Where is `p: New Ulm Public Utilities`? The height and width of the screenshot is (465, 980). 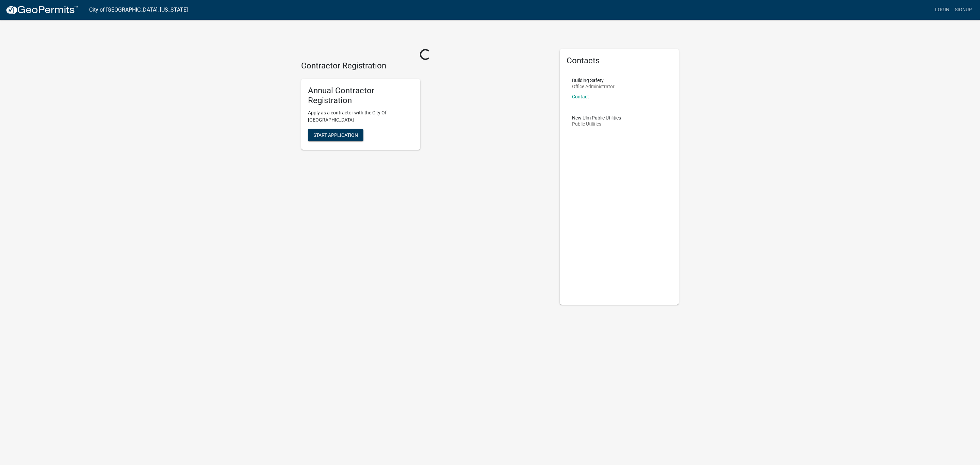
p: New Ulm Public Utilities is located at coordinates (596, 118).